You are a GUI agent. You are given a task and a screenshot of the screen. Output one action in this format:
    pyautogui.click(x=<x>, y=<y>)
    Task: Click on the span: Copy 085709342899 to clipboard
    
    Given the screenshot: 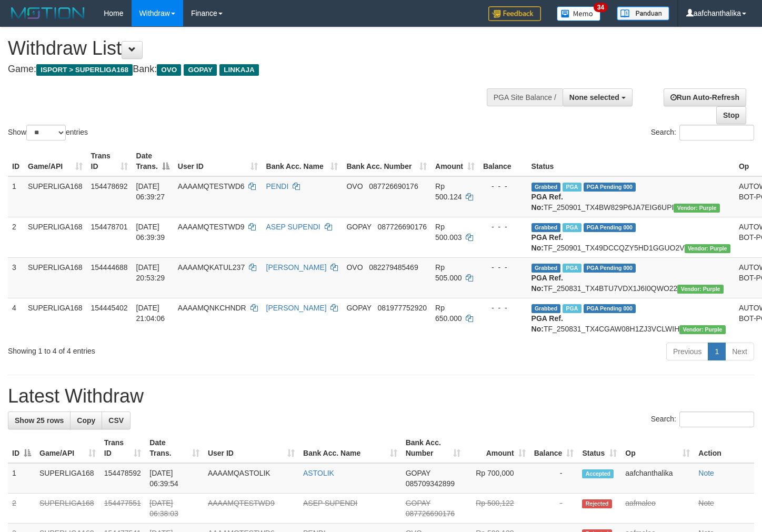 What is the action you would take?
    pyautogui.click(x=430, y=483)
    